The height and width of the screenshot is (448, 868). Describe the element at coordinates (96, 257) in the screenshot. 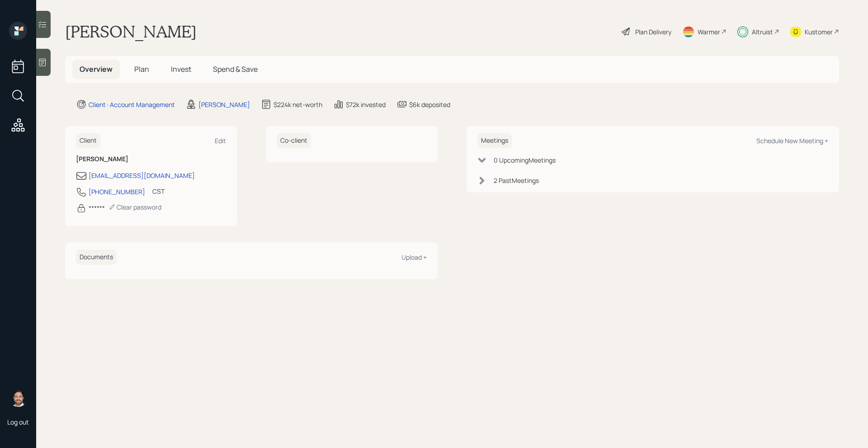

I see `h6: Documents` at that location.